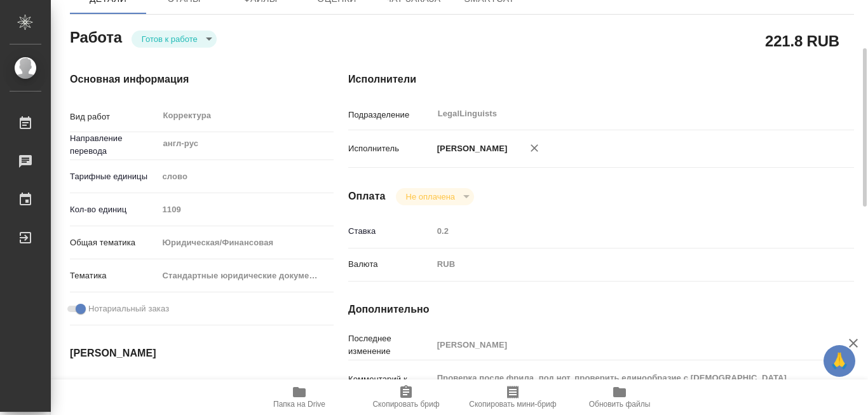 The height and width of the screenshot is (415, 868). Describe the element at coordinates (170, 39) in the screenshot. I see `button: Готов к работе` at that location.